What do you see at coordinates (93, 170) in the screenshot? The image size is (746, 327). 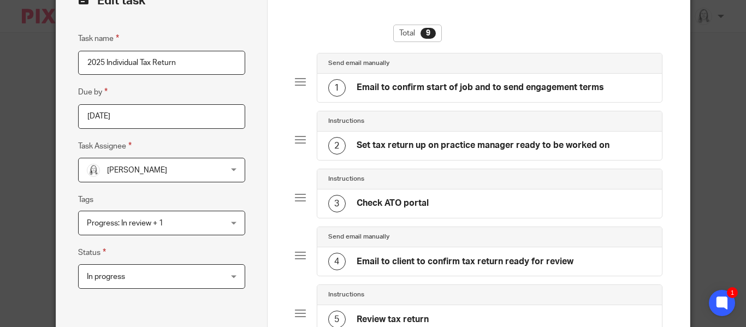 I see `img: Eleanor%20Shakeshaft.jpg` at bounding box center [93, 170].